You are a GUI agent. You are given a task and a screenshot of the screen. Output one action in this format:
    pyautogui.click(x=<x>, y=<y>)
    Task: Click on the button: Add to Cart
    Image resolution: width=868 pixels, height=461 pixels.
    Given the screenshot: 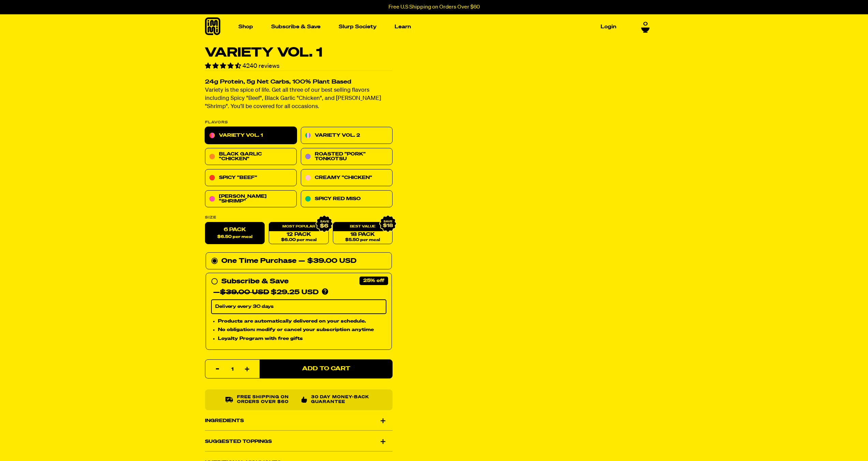 What is the action you would take?
    pyautogui.click(x=326, y=369)
    